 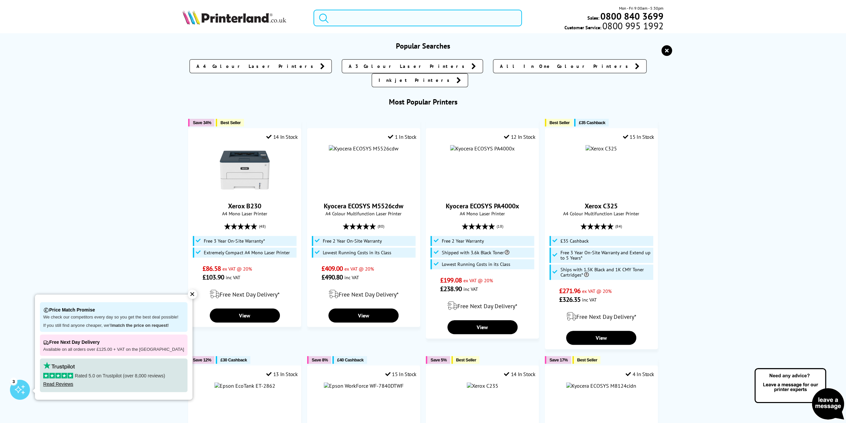 What do you see at coordinates (412, 66) in the screenshot?
I see `a: A3 Colour Laser Printers` at bounding box center [412, 66].